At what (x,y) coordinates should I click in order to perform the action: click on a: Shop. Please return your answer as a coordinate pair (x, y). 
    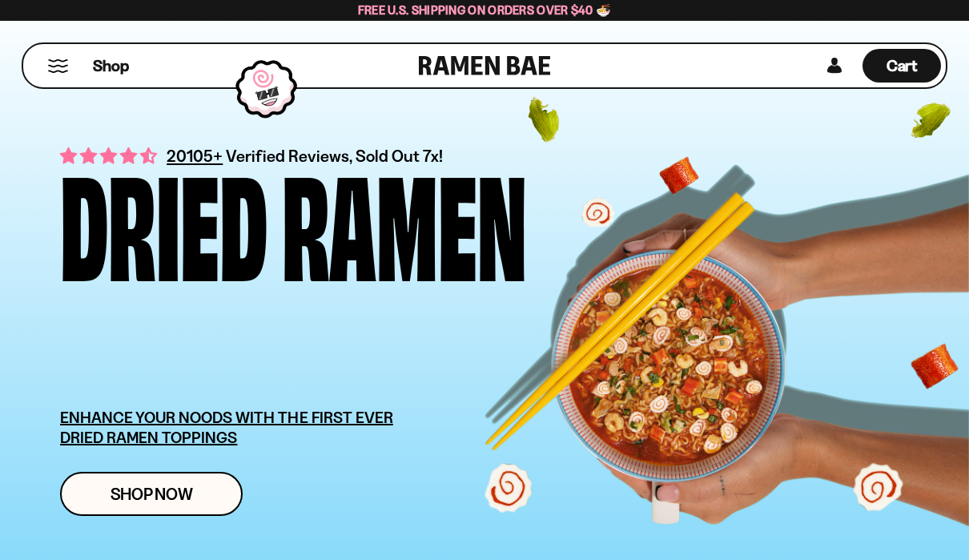
    Looking at the image, I should click on (111, 66).